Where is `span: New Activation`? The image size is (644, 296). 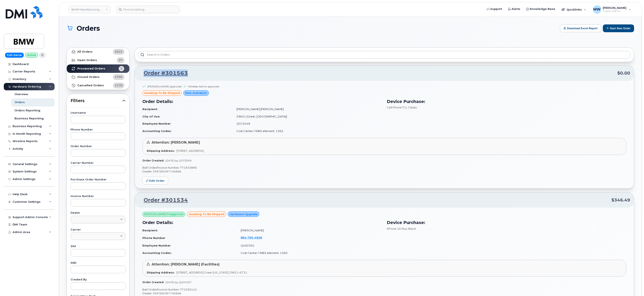
span: New Activation is located at coordinates (196, 93).